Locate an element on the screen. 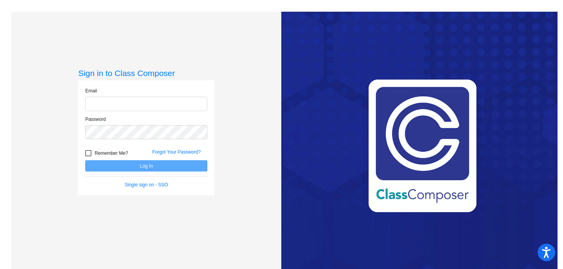  h3: Sign in to Class Composer is located at coordinates (146, 73).